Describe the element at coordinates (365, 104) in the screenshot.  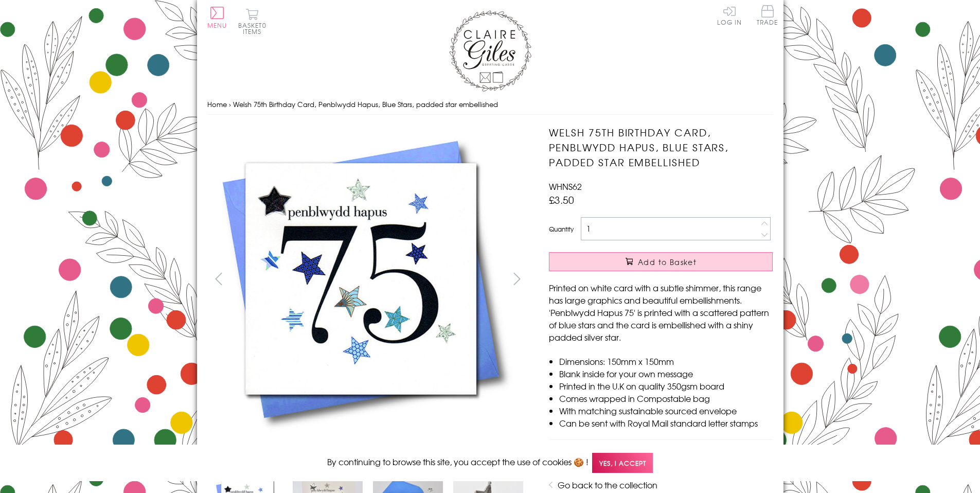
I see `span: Welsh 75th Birthday Card, Penblwydd Hapus, Blue Stars, padded star embellished` at that location.